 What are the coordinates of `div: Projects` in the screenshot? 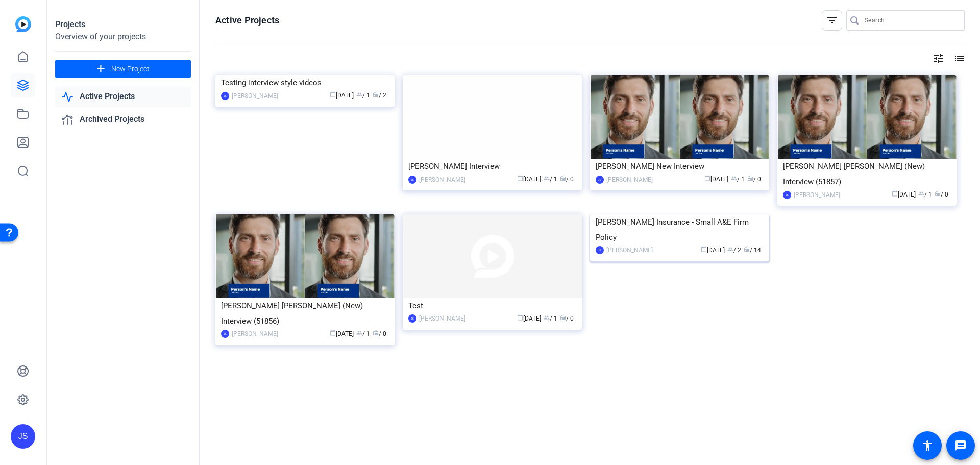 It's located at (123, 24).